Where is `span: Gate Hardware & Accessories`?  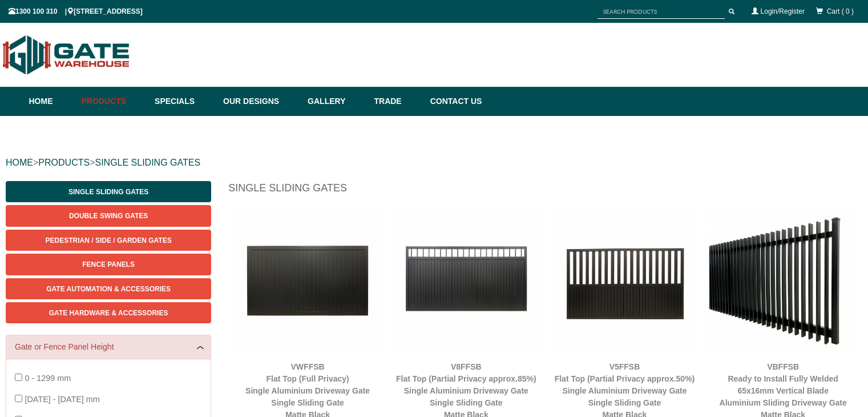
span: Gate Hardware & Accessories is located at coordinates (108, 313).